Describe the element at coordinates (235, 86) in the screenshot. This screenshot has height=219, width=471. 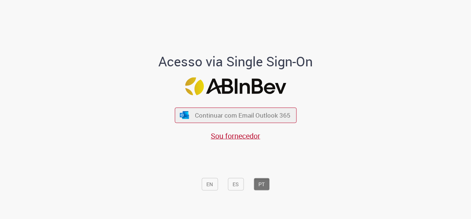
I see `img: Logo ABInBev` at that location.